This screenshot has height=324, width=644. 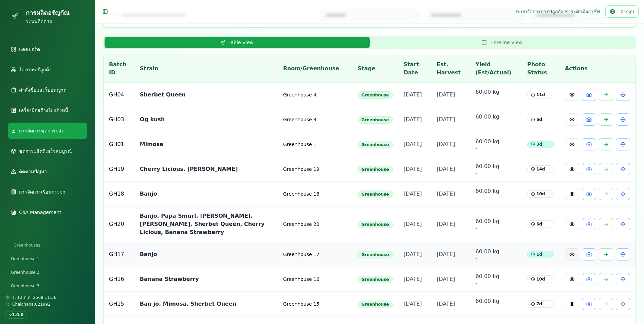 What do you see at coordinates (47, 111) in the screenshot?
I see `a: เครื่องมือสร้างใบแจ้งหนี้` at bounding box center [47, 111].